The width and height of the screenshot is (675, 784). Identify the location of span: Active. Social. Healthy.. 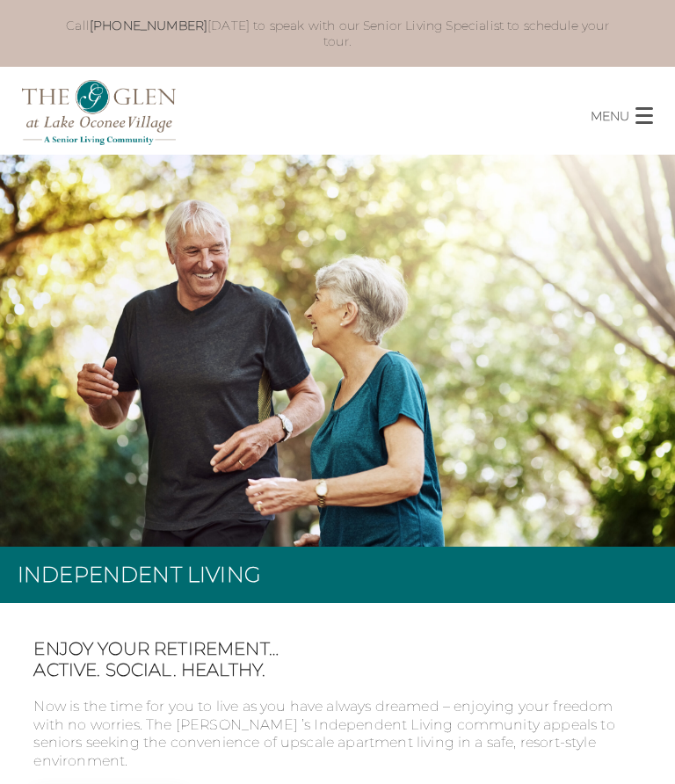
(337, 670).